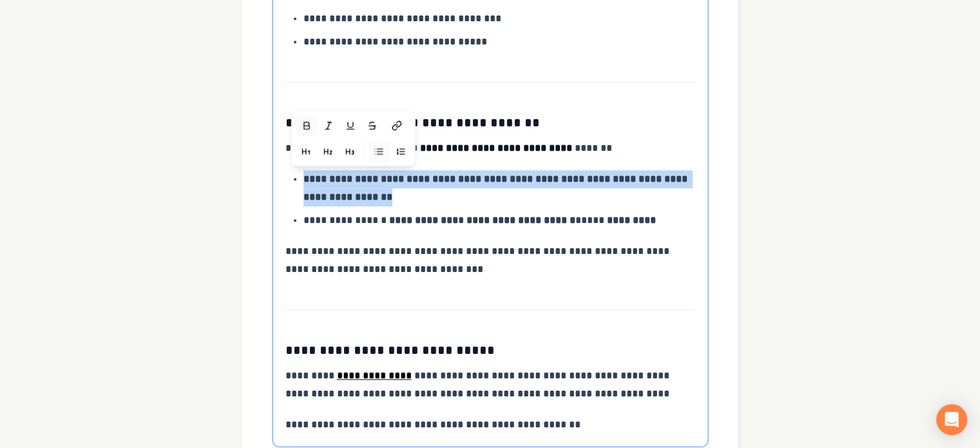 The image size is (980, 448). Describe the element at coordinates (373, 126) in the screenshot. I see `button: Strikethrough` at that location.